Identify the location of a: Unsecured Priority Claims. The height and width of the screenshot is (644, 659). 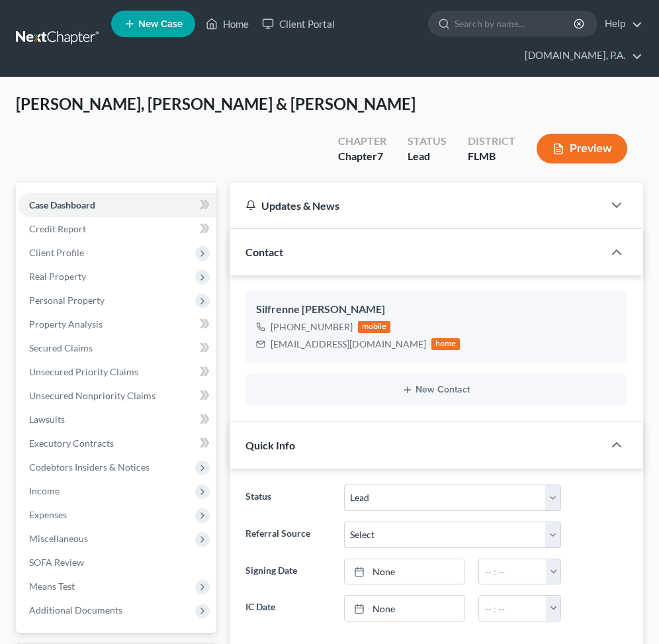
(117, 372).